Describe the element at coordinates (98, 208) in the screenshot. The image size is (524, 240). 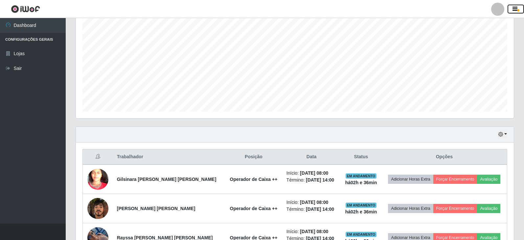
I see `img: 1750954227497.jpeg` at that location.